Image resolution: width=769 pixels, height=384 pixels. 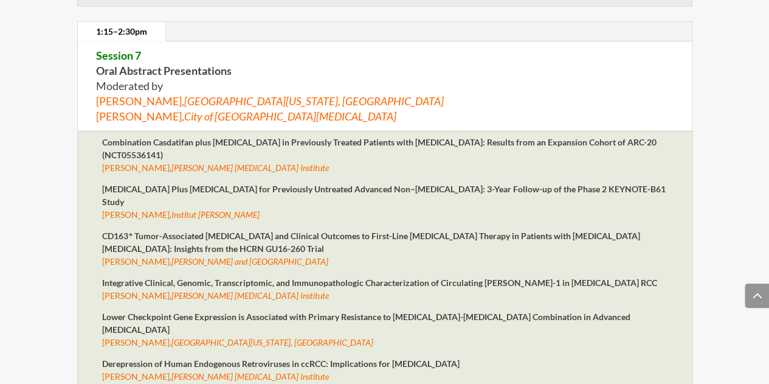 I want to click on em: Institut, so click(x=184, y=214).